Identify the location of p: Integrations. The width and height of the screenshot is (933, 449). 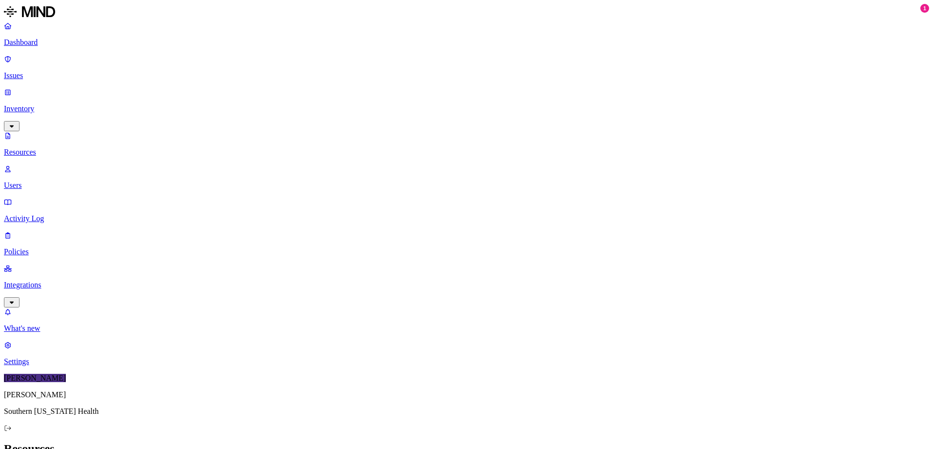
(466, 285).